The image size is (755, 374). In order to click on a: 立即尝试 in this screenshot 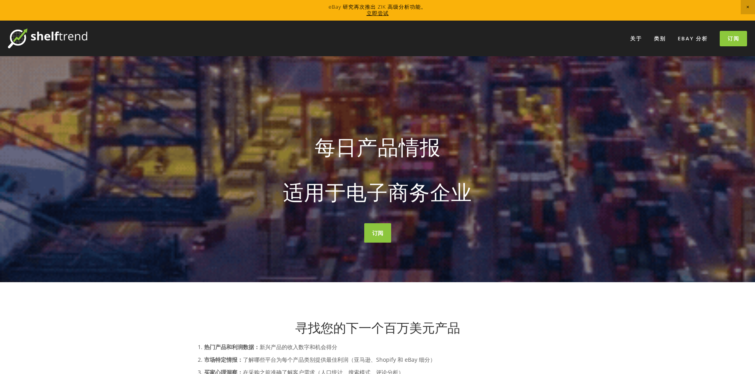, I will do `click(378, 13)`.